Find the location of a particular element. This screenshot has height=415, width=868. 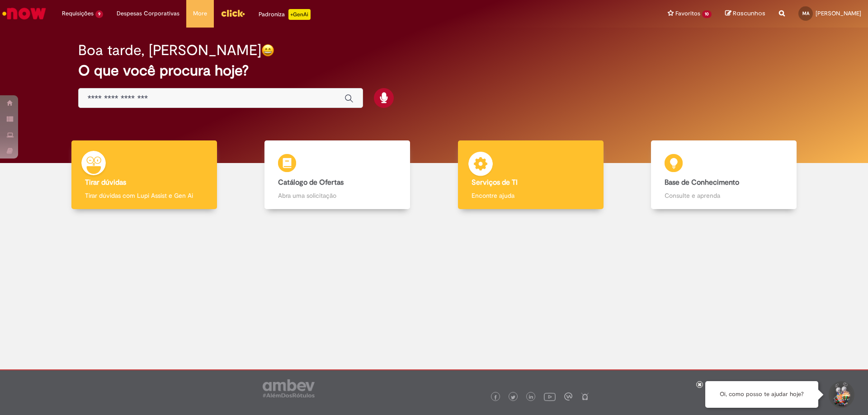

img: logo_footer_youtube.png is located at coordinates (550, 397).